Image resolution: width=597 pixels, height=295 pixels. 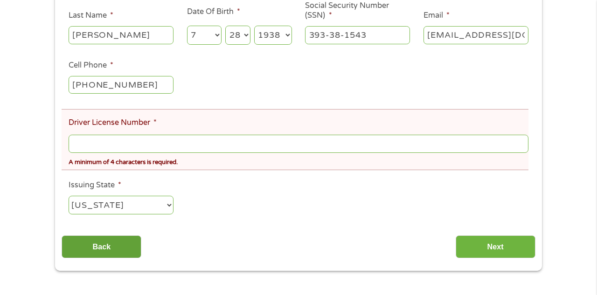 I want to click on label: Date Of Birth, so click(x=214, y=12).